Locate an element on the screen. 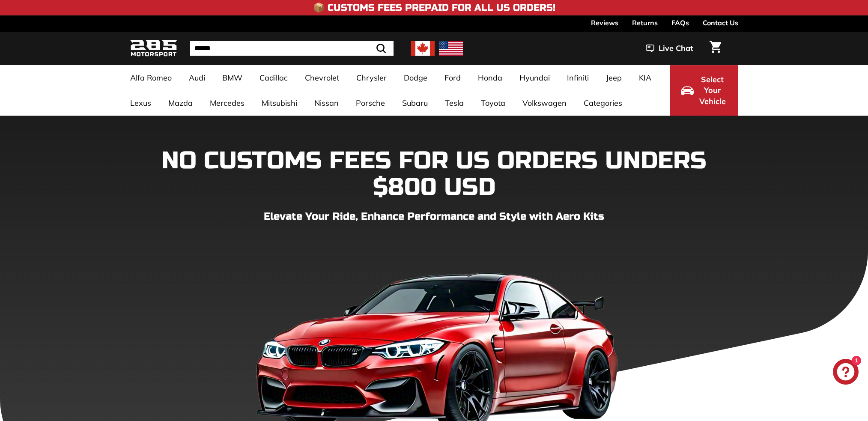 This screenshot has height=421, width=868. a: Reviews is located at coordinates (604, 23).